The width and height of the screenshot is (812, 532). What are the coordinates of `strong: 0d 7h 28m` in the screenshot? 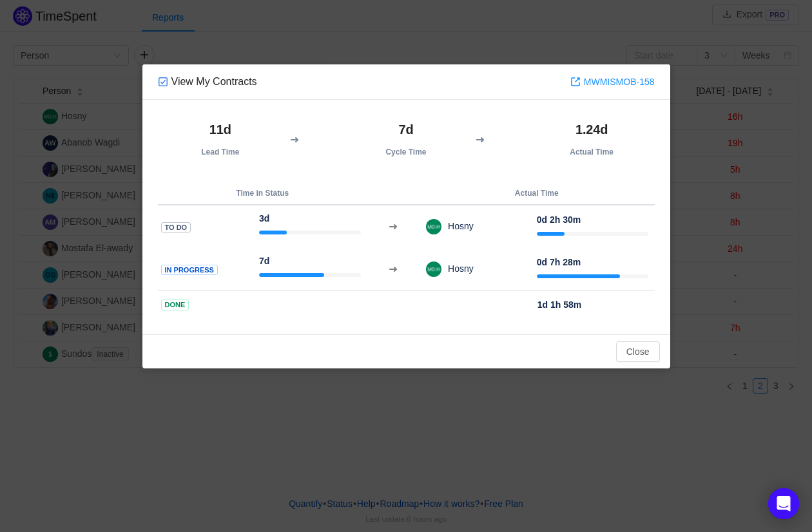 It's located at (559, 263).